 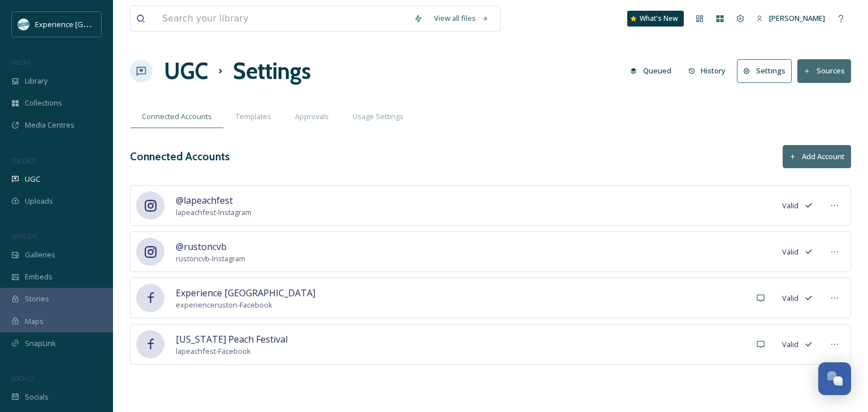 What do you see at coordinates (177, 116) in the screenshot?
I see `span: Connected Accounts` at bounding box center [177, 116].